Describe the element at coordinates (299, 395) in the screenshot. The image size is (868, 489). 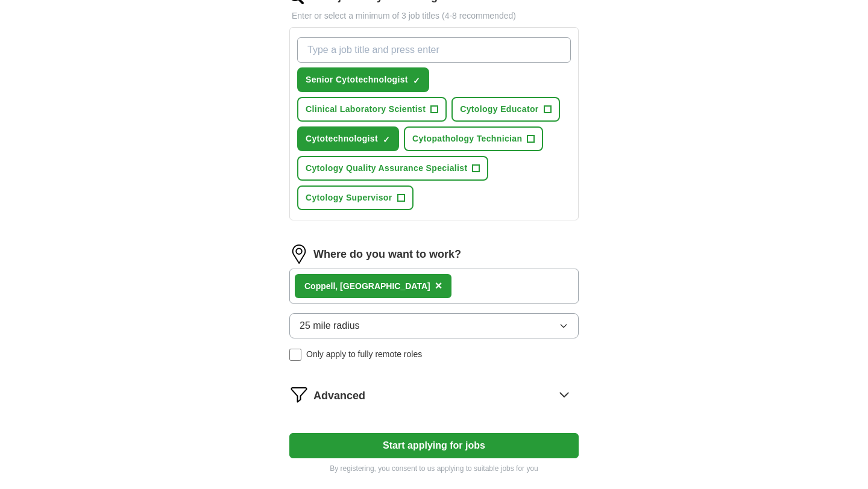
I see `img: filter` at that location.